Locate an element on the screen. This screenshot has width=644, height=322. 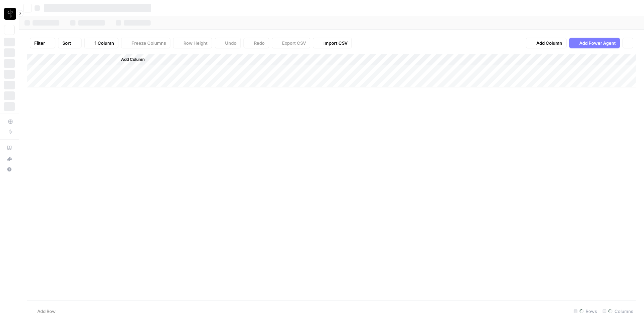
button: Undo is located at coordinates (228, 43).